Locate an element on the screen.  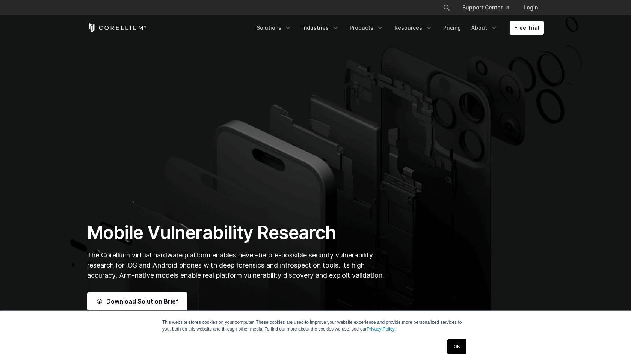
a: Corellium Home is located at coordinates (117, 28).